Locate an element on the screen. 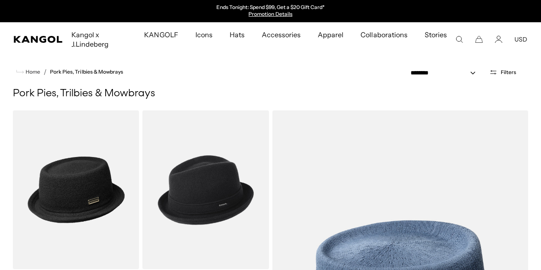 The width and height of the screenshot is (541, 270). slideshow-component: Announcement bar is located at coordinates (271, 11).